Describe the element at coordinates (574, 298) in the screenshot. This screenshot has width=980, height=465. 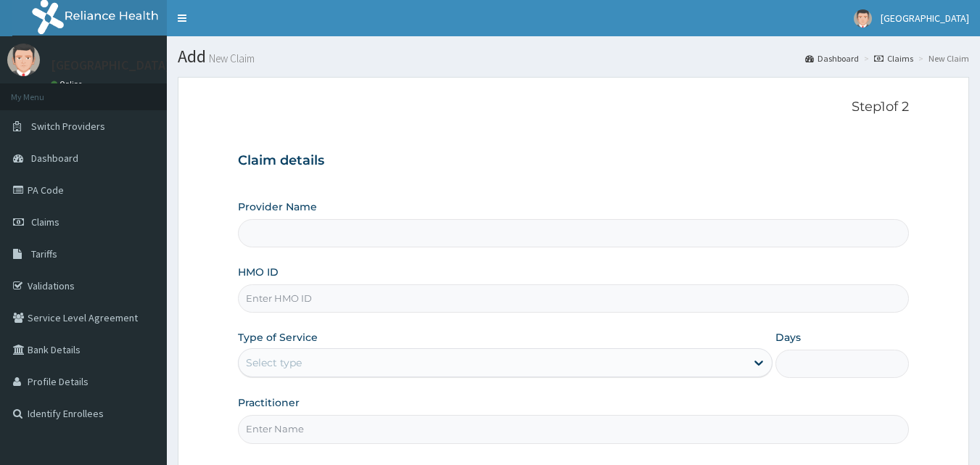
I see `input: Enter HMO ID` at that location.